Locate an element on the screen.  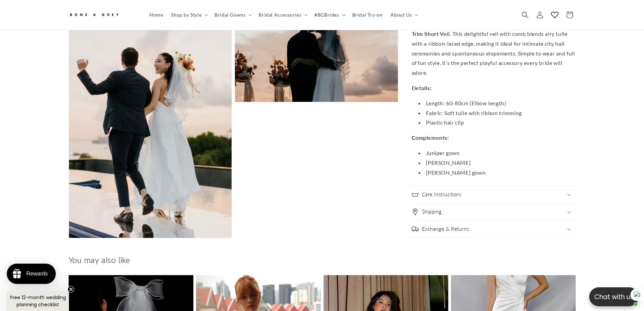
span: About Us is located at coordinates (401, 15).